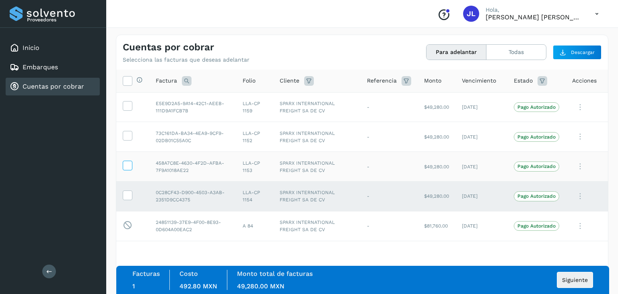 Image resolution: width=618 pixels, height=294 pixels. What do you see at coordinates (479, 81) in the screenshot?
I see `span: Vencimiento` at bounding box center [479, 81].